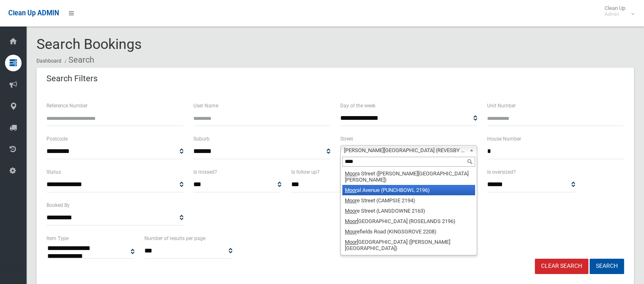  I want to click on label: House Number, so click(504, 139).